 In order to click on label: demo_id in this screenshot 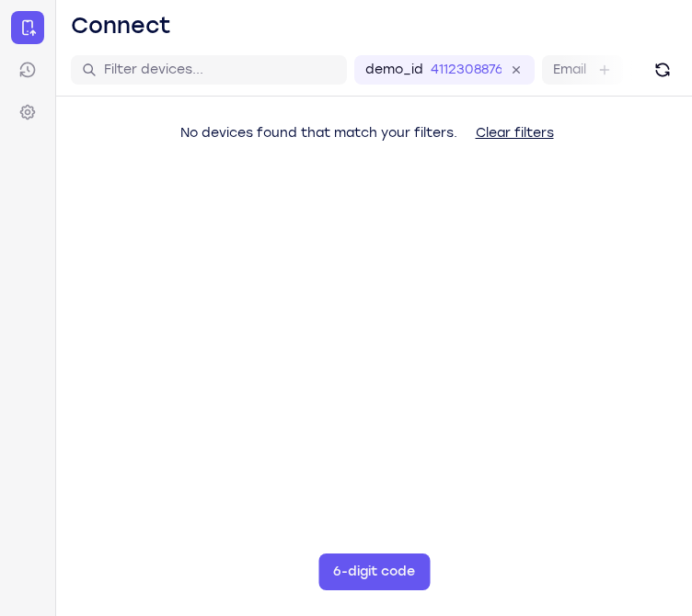, I will do `click(394, 70)`.